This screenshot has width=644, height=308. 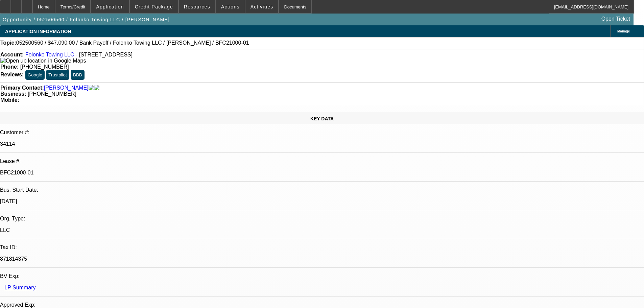 I want to click on span: KEY DATA, so click(x=322, y=119).